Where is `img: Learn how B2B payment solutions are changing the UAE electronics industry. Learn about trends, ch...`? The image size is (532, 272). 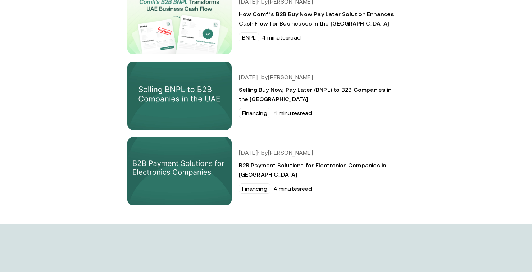
img: Learn how B2B payment solutions are changing the UAE electronics industry. Learn about trends, ch... is located at coordinates (180, 171).